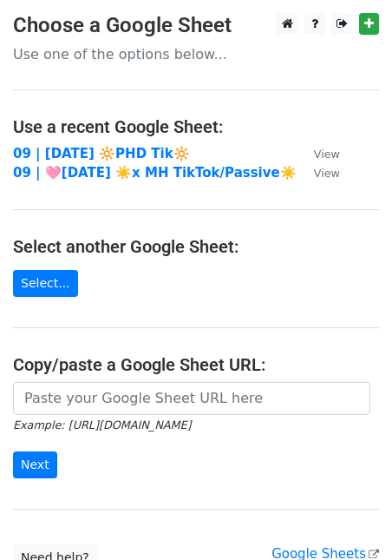  Describe the element at coordinates (45, 283) in the screenshot. I see `a: Select...` at that location.